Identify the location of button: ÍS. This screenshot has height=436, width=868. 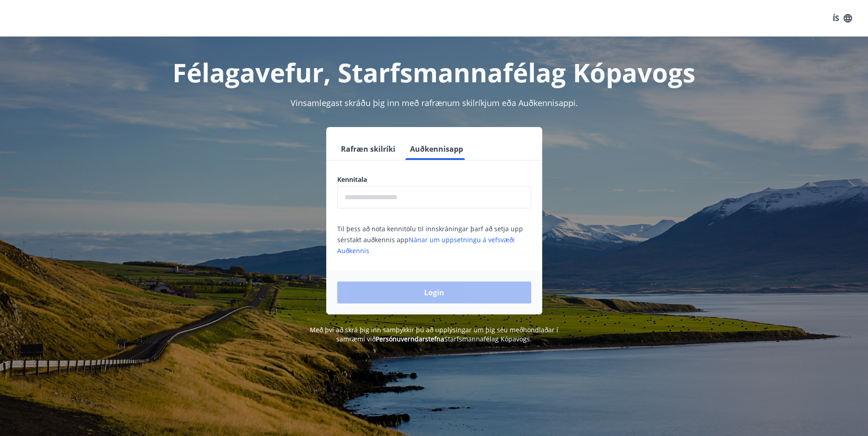
(842, 18).